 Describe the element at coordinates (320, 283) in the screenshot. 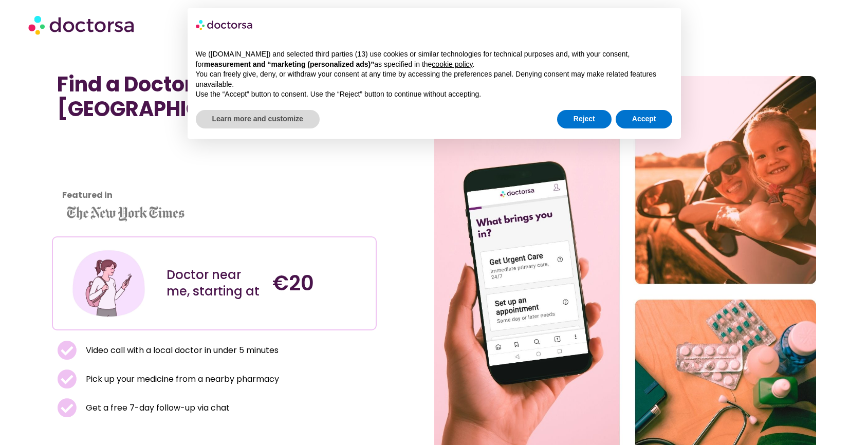

I see `h4: €20` at that location.